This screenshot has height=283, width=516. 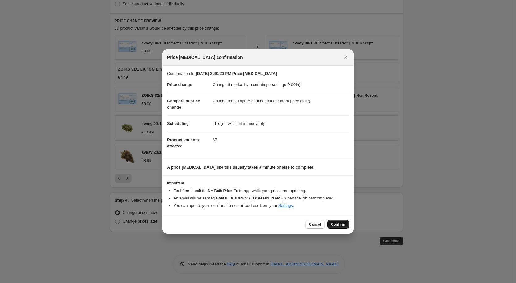 I want to click on span: Product variants affected, so click(x=183, y=143).